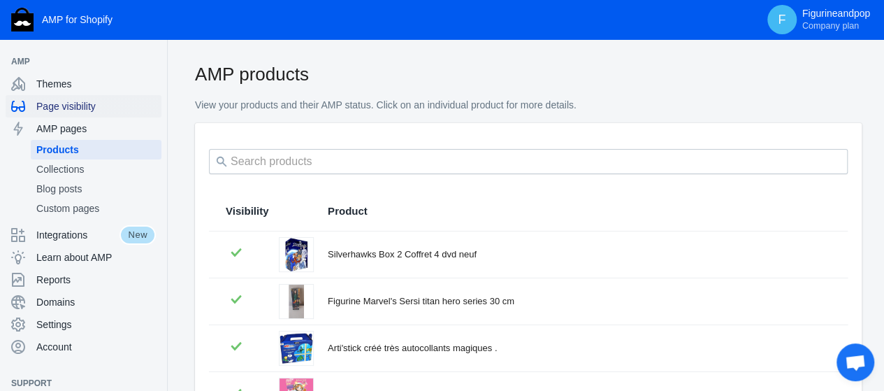  Describe the element at coordinates (96, 257) in the screenshot. I see `span: Learn about AMP` at that location.